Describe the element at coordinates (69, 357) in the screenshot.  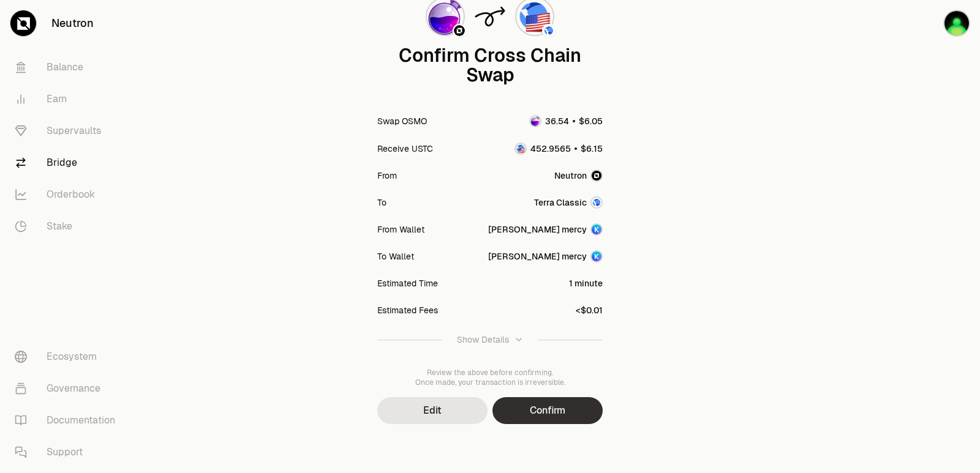
I see `a: Ecosystem` at that location.